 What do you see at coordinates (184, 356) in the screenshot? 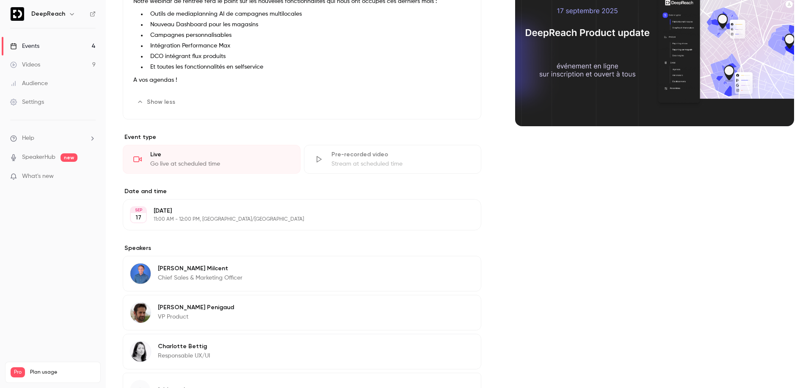
I see `p: Responsable UX/UI` at bounding box center [184, 356].